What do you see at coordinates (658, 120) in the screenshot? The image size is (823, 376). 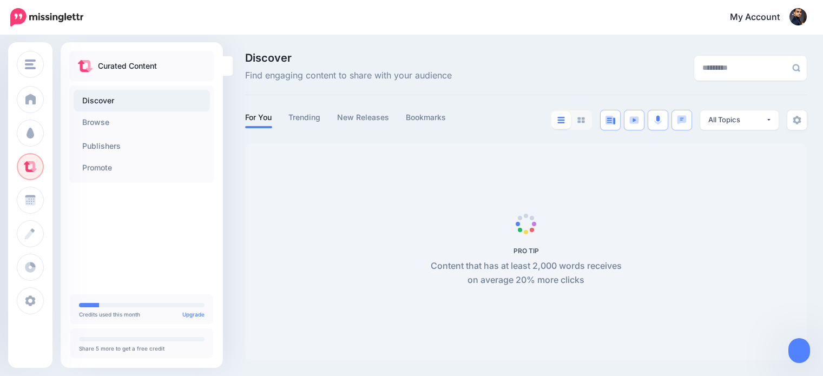 I see `img: microphone.png` at bounding box center [658, 120].